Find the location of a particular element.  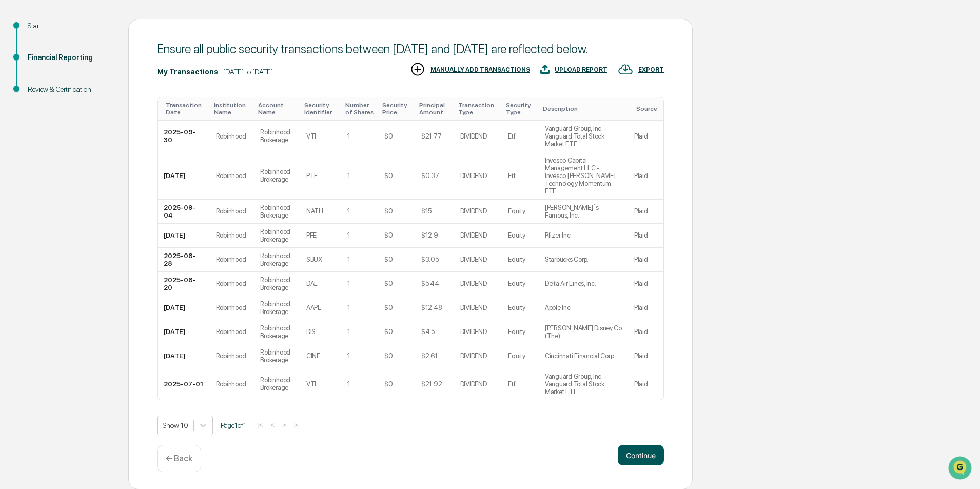

div: PTF is located at coordinates (312, 176).